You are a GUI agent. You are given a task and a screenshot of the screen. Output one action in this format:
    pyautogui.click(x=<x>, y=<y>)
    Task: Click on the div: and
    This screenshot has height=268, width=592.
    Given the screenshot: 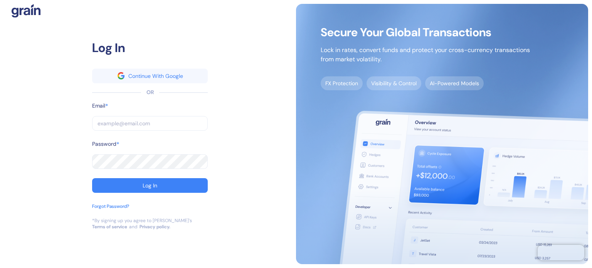 What is the action you would take?
    pyautogui.click(x=133, y=226)
    